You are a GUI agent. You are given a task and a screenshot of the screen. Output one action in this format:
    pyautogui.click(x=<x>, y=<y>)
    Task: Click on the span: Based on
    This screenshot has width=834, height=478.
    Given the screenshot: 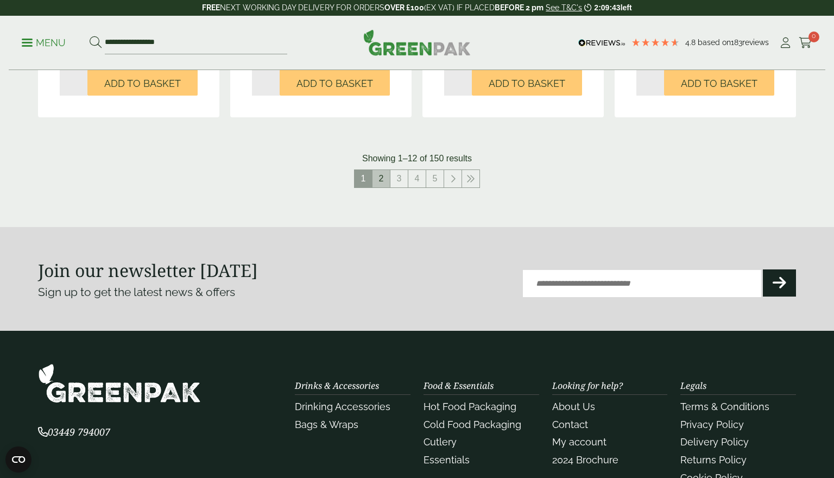 What is the action you would take?
    pyautogui.click(x=714, y=42)
    